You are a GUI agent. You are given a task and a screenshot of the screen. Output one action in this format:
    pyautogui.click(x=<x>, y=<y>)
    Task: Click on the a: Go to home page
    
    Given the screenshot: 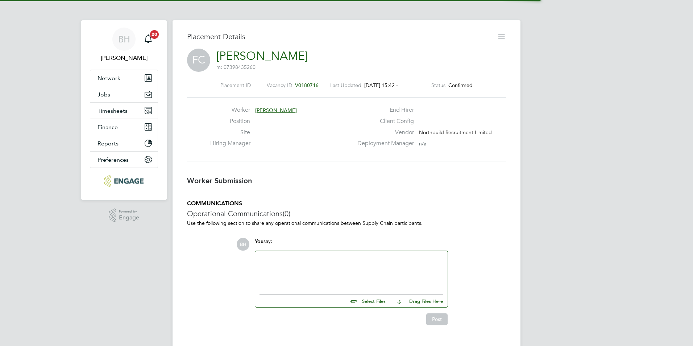 What is the action you would take?
    pyautogui.click(x=124, y=181)
    